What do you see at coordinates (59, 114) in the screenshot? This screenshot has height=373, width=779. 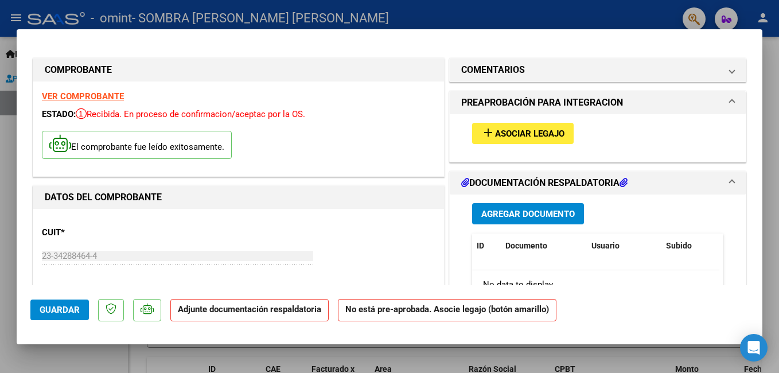 I see `span: ESTADO:` at bounding box center [59, 114].